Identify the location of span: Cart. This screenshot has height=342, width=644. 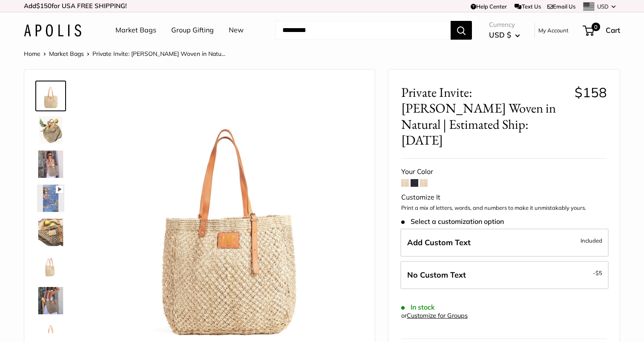
(613, 30).